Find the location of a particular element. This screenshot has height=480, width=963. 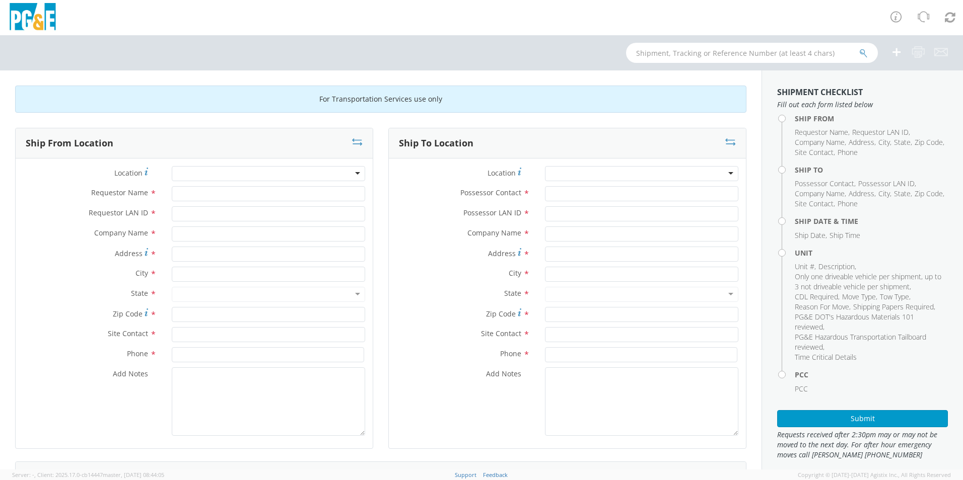

span: Tow Type is located at coordinates (894, 297).